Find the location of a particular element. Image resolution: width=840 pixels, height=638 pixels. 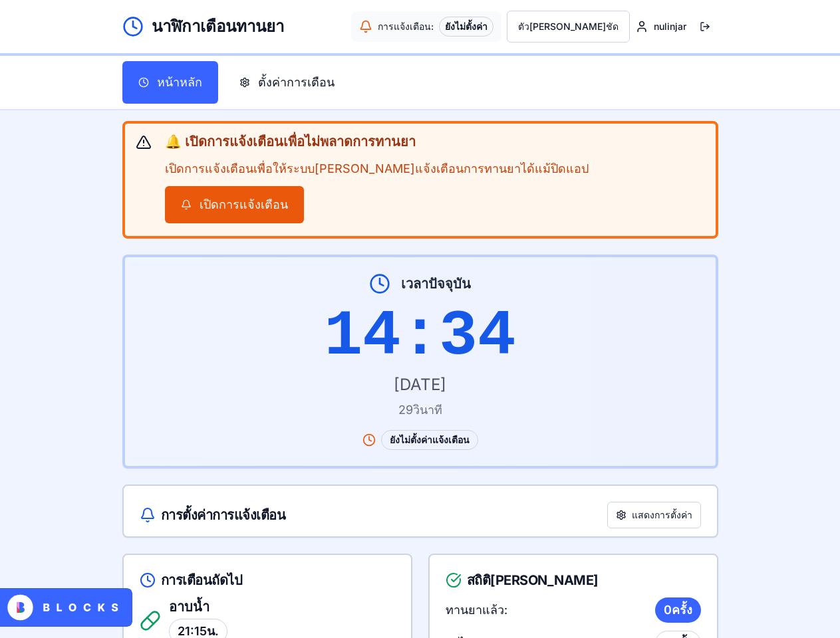

span: nulinjar is located at coordinates (670, 26).